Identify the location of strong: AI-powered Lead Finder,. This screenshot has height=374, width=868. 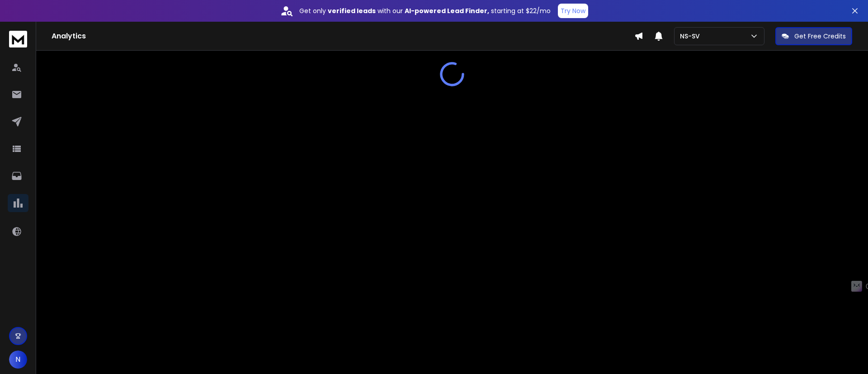
(447, 11).